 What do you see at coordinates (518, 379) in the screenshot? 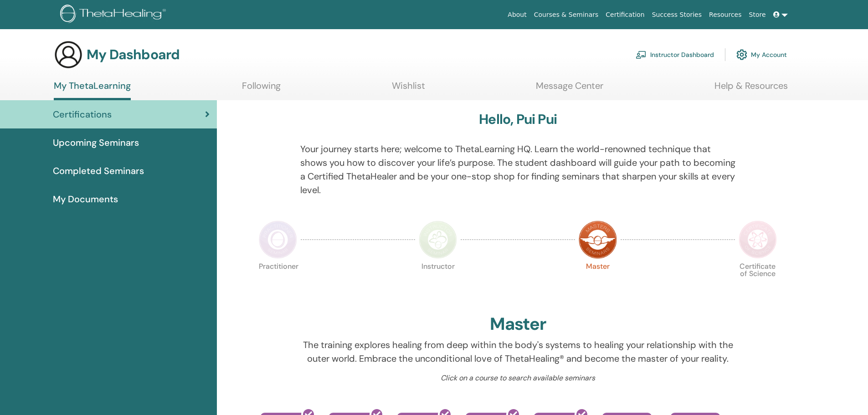
I see `p: Click on a course to search available seminars` at bounding box center [518, 379].